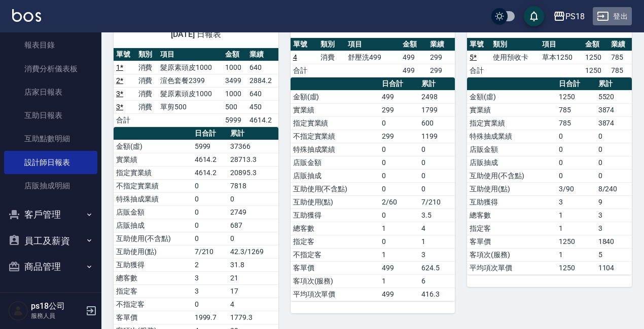  Describe the element at coordinates (613, 97) in the screenshot. I see `td: 5520` at that location.